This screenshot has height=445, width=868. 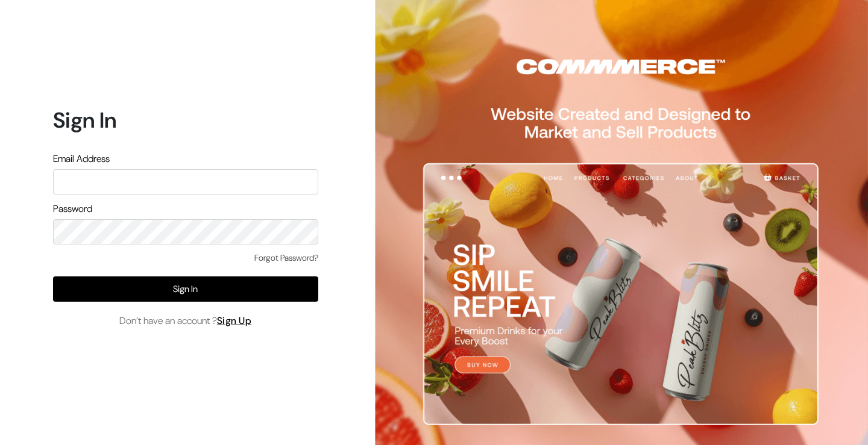 What do you see at coordinates (186, 120) in the screenshot?
I see `h1: Sign In` at bounding box center [186, 120].